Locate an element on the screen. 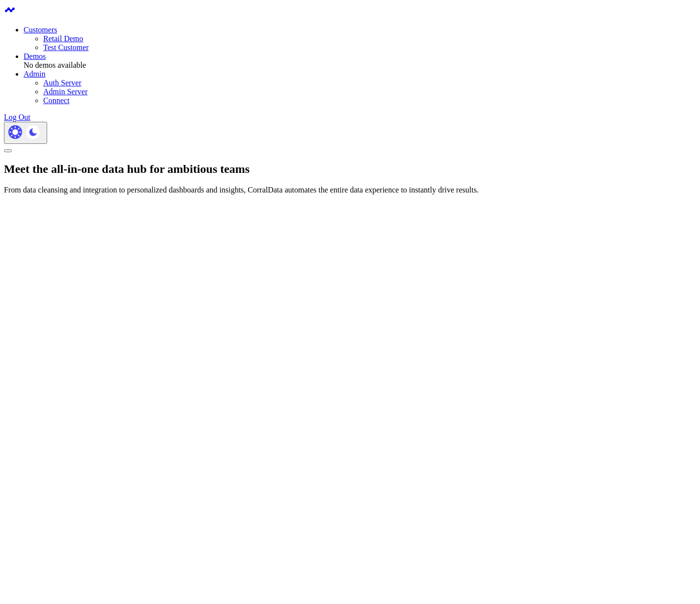 Image resolution: width=700 pixels, height=604 pixels. a: Auth Server is located at coordinates (62, 83).